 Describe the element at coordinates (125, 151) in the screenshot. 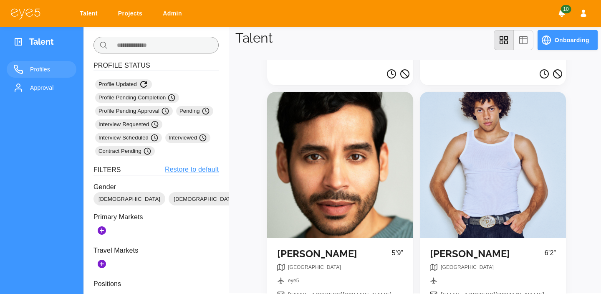

I see `span: Contract Pending` at that location.